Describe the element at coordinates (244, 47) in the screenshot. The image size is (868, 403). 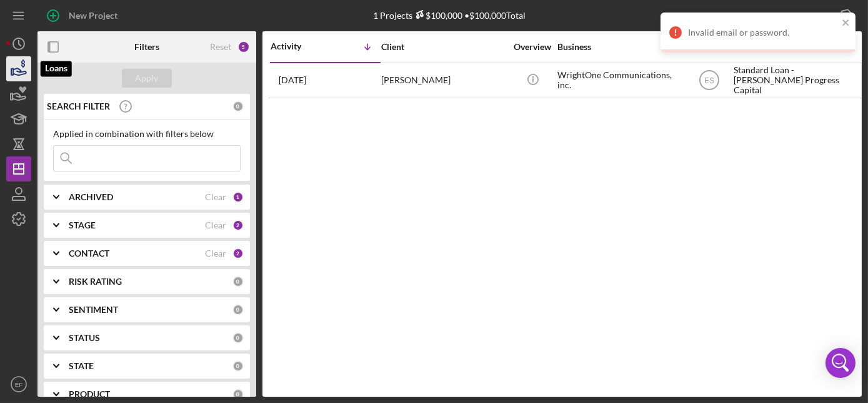
I see `div: 5` at that location.